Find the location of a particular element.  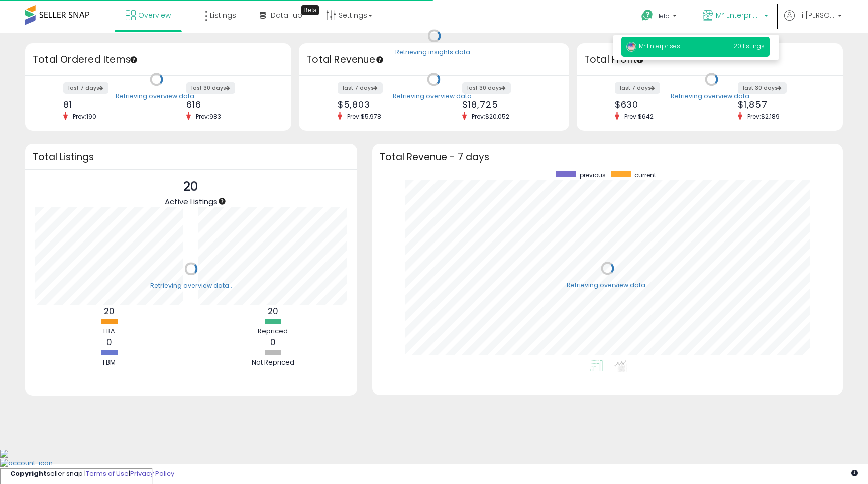

span: Help is located at coordinates (662, 16).